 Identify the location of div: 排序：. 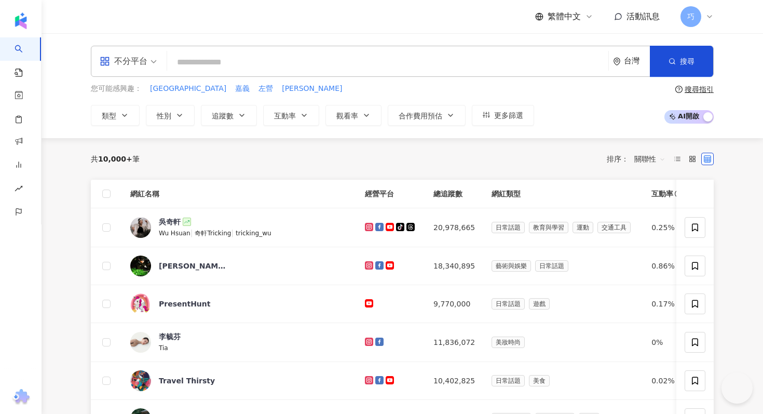
(639, 159).